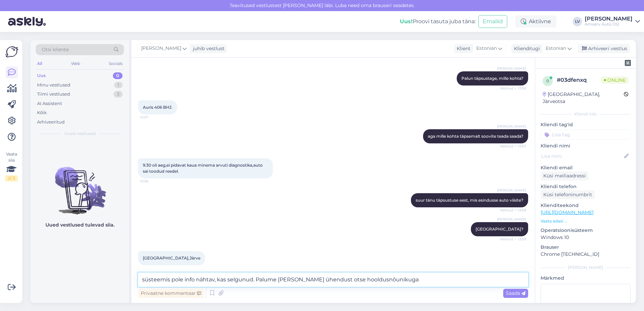  Describe the element at coordinates (513, 88) in the screenshot. I see `span: Nähtud ✓ 13:56` at that location.